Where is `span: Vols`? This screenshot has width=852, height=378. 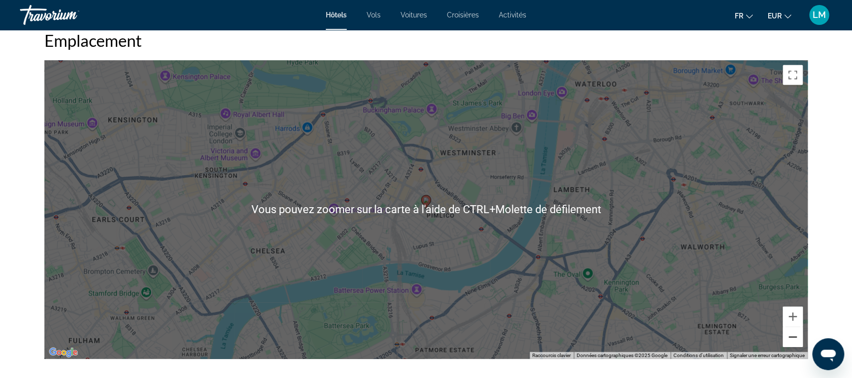
span: Vols is located at coordinates (373, 15).